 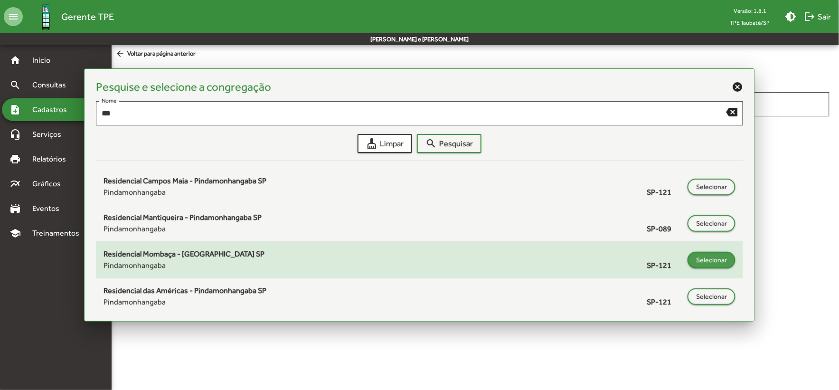 What do you see at coordinates (45, 60) in the screenshot?
I see `span: Início` at bounding box center [45, 60].